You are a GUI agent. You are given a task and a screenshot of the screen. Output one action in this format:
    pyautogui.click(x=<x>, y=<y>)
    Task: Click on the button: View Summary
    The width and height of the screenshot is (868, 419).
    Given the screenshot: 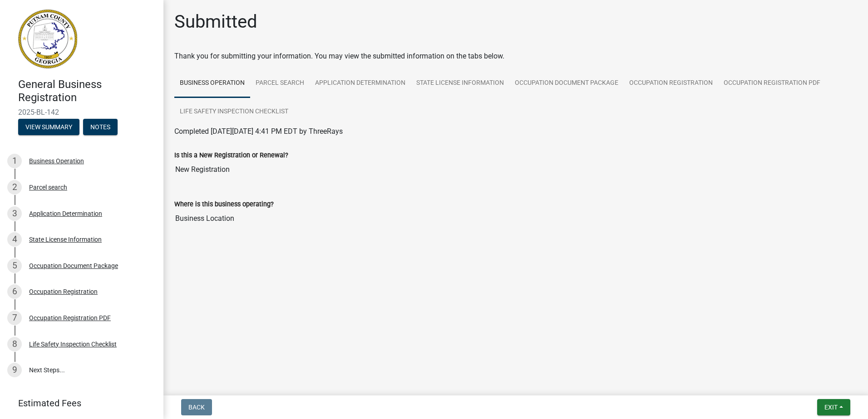 What is the action you would take?
    pyautogui.click(x=49, y=127)
    